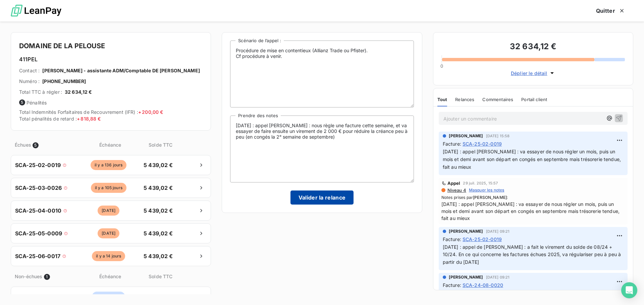 This screenshot has width=644, height=305. I want to click on span: Numéro :, so click(29, 81).